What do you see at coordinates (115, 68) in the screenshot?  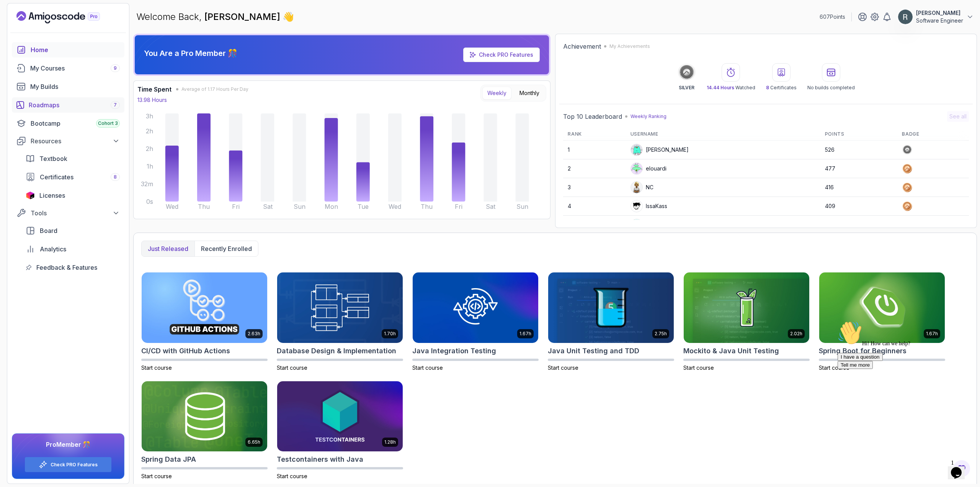 I see `span: 9` at bounding box center [115, 68].